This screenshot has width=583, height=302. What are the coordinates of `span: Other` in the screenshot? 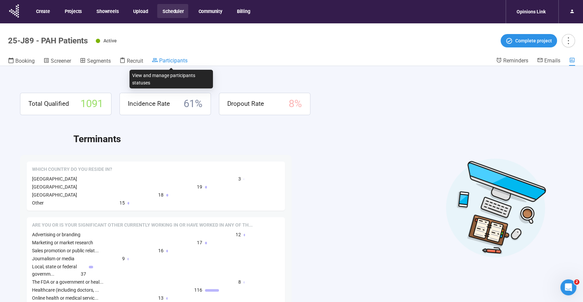 It's located at (38, 203).